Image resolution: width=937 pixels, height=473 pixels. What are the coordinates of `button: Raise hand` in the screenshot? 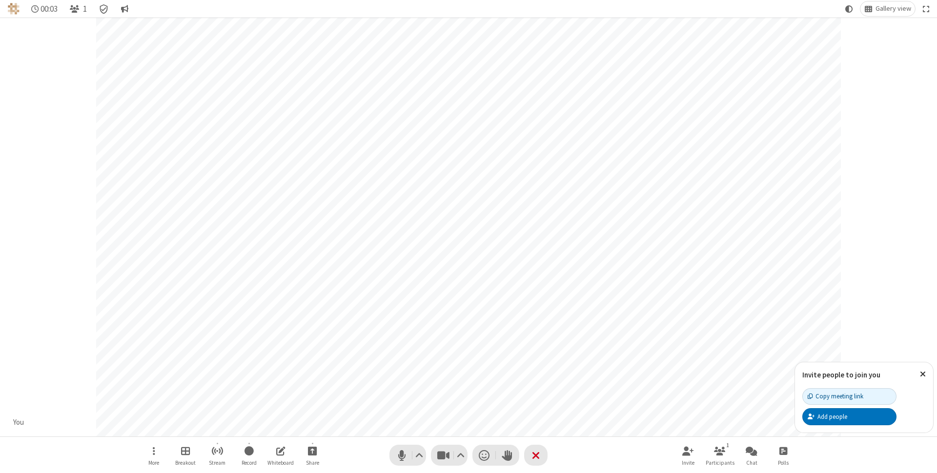 It's located at (507, 455).